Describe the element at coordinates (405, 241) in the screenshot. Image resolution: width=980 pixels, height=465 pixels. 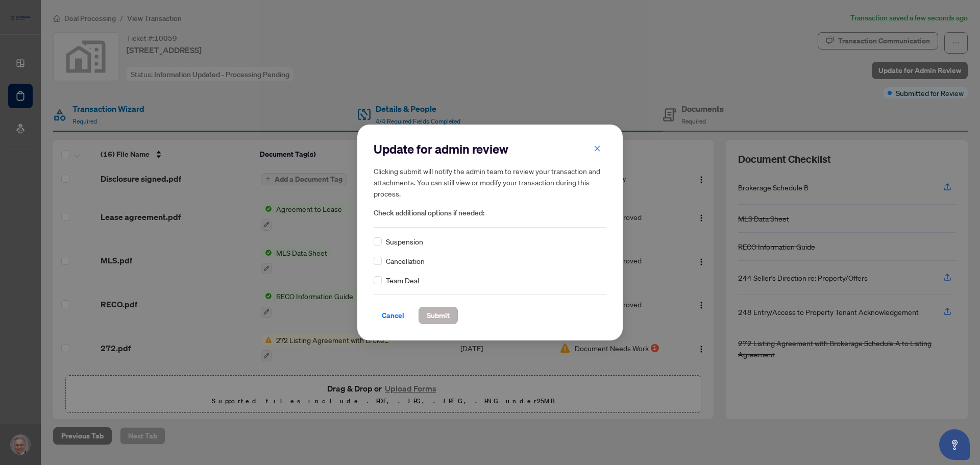
I see `span: Suspension` at that location.